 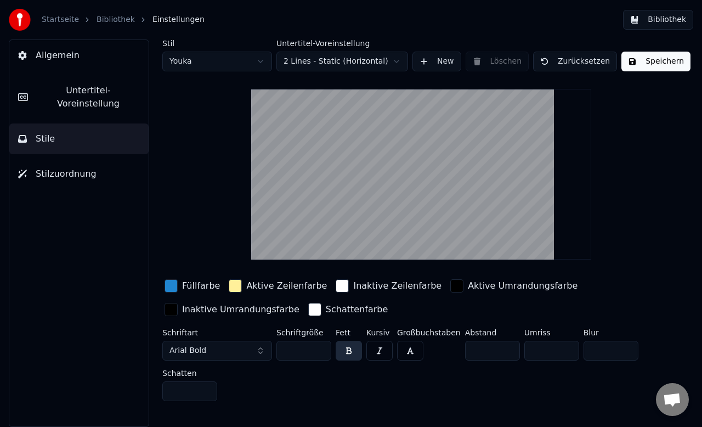 What do you see at coordinates (348, 309) in the screenshot?
I see `button: Schattenfarbe` at bounding box center [348, 309].